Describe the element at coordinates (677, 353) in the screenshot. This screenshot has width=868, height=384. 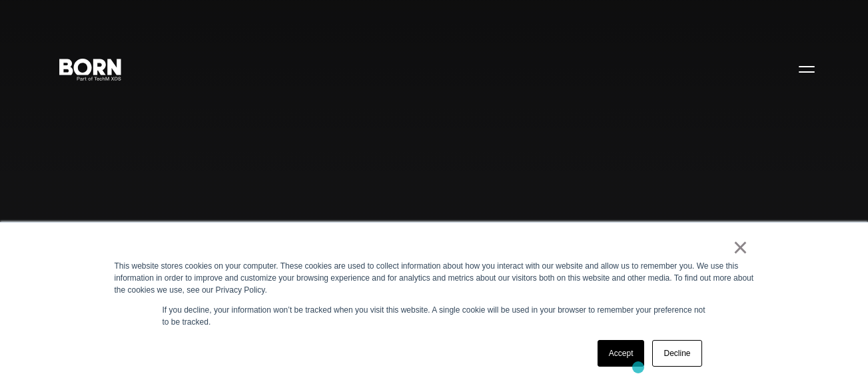
I see `a: Decline` at that location.